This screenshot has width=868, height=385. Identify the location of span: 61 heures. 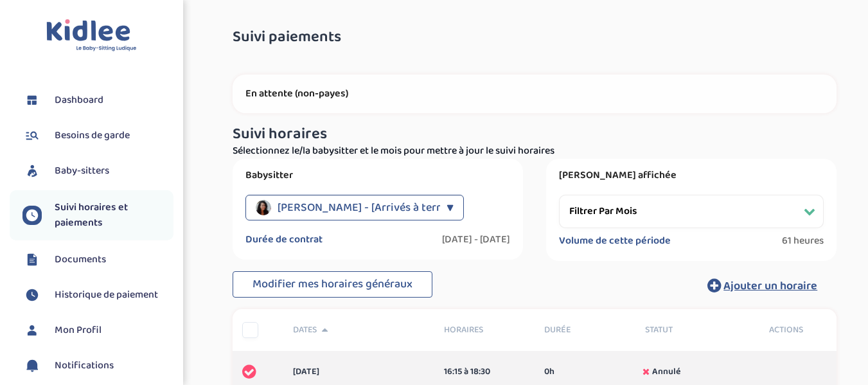
(803, 241).